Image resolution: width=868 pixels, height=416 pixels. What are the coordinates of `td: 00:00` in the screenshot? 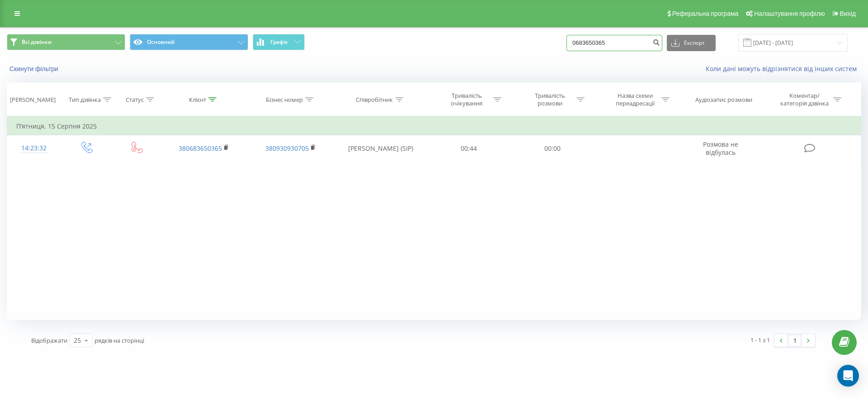 It's located at (552, 148).